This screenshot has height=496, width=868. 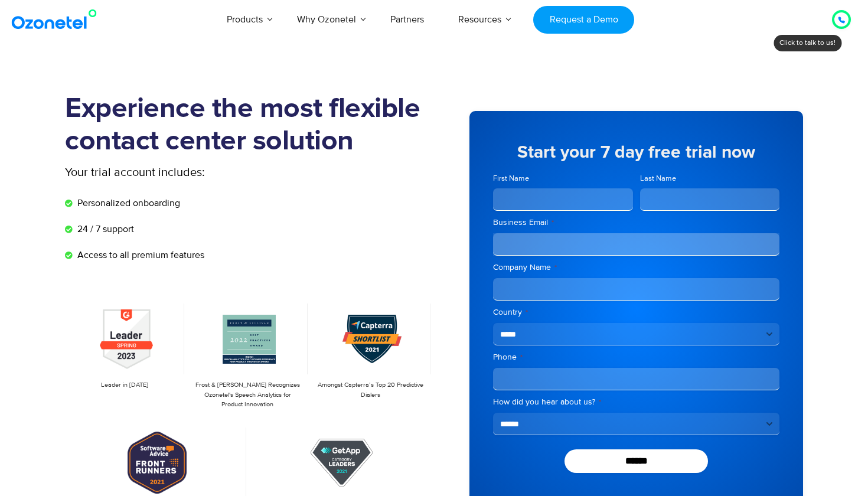 What do you see at coordinates (563, 178) in the screenshot?
I see `label: First Name` at bounding box center [563, 178].